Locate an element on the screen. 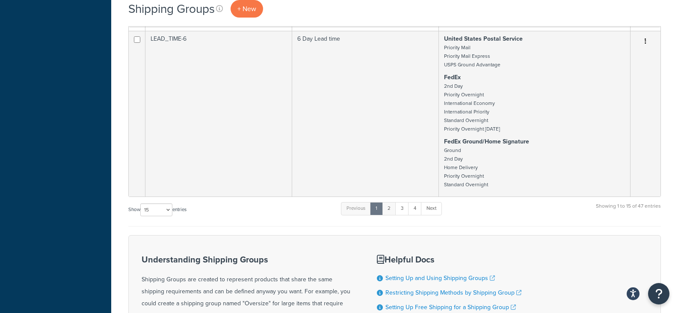  a: Setting Up Free Shipping for a Shipping Group is located at coordinates (451, 307).